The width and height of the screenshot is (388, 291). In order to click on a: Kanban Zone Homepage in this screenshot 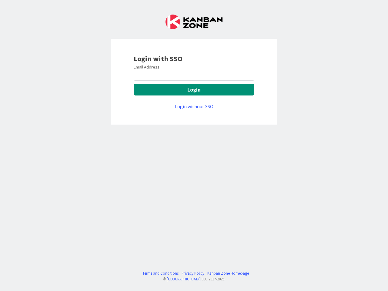, I will do `click(228, 273)`.